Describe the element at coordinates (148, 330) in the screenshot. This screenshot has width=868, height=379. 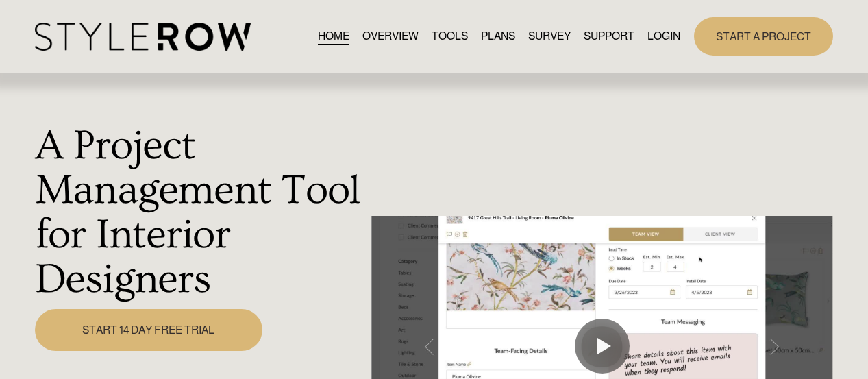
I see `a: START 14 DAY FREE TRIAL` at that location.